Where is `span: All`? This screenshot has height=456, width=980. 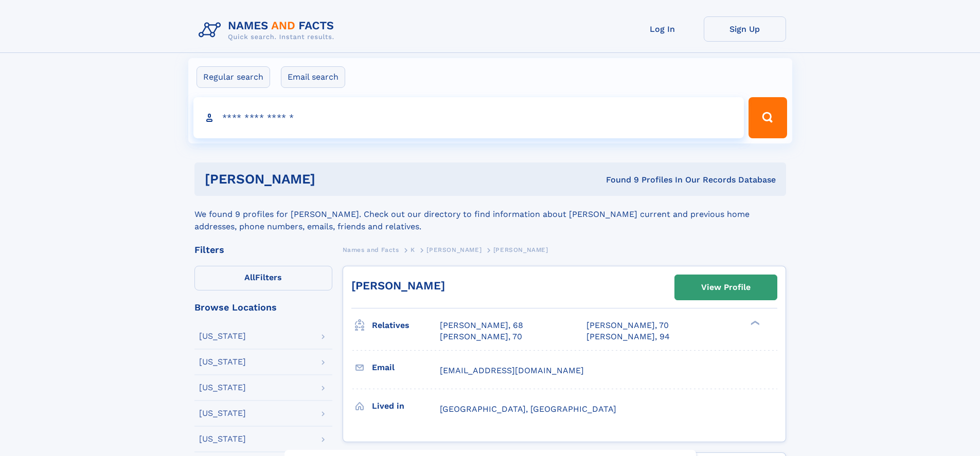
span: All is located at coordinates (249, 277).